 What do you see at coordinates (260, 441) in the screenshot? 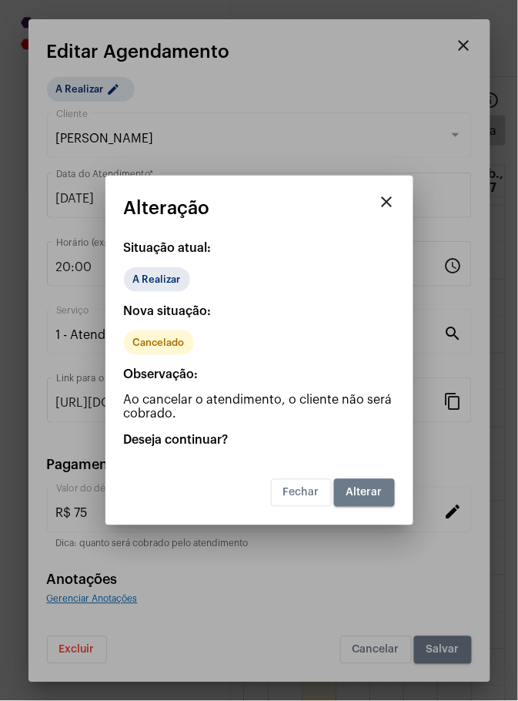
I see `p: Deseja continuar?` at bounding box center [260, 441].